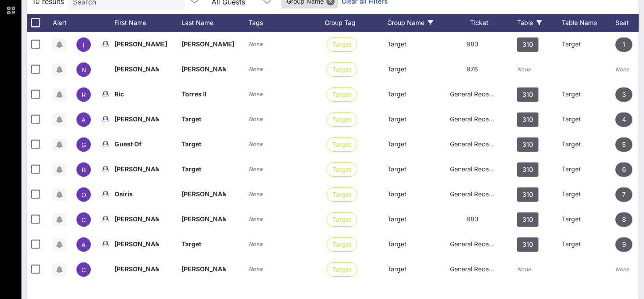 The height and width of the screenshot is (299, 644). Describe the element at coordinates (84, 70) in the screenshot. I see `span: N` at that location.